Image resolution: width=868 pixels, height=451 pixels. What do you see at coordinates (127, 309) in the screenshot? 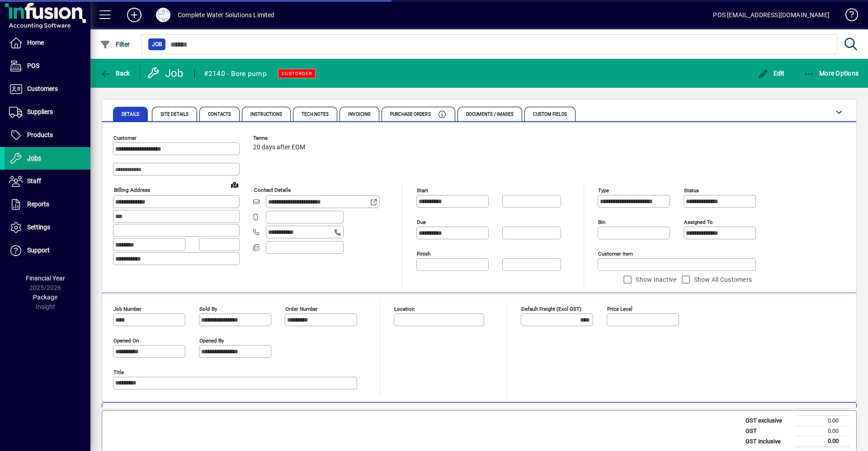
I see `mat-label: Job number` at bounding box center [127, 309].